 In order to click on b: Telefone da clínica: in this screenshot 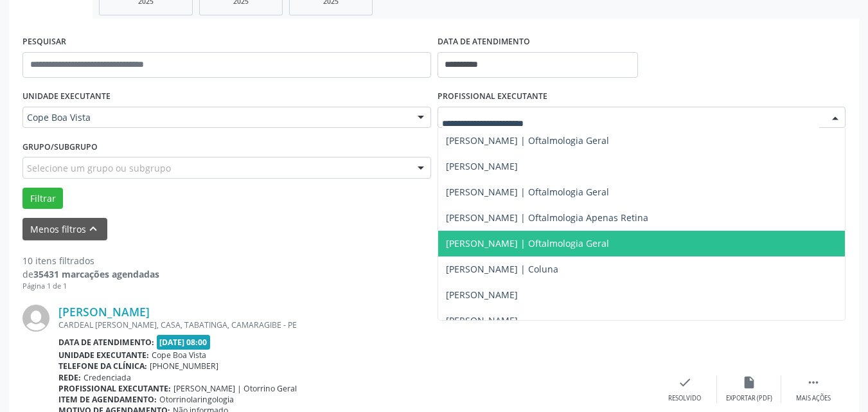, I will do `click(103, 366)`.